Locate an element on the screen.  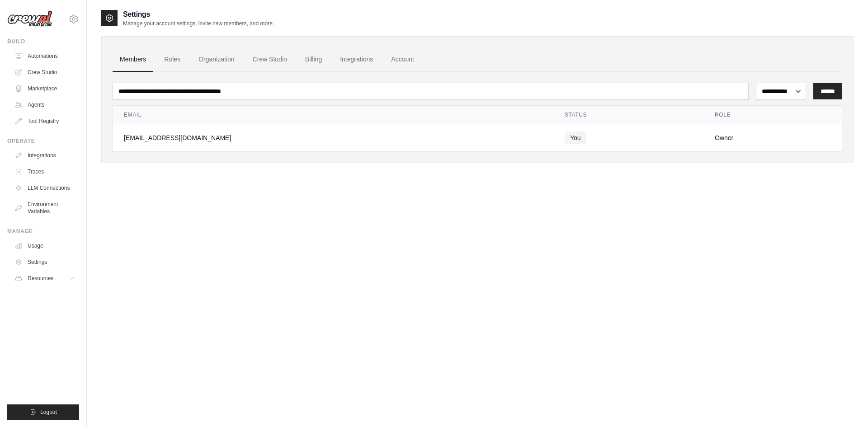
a: Roles is located at coordinates (172, 60).